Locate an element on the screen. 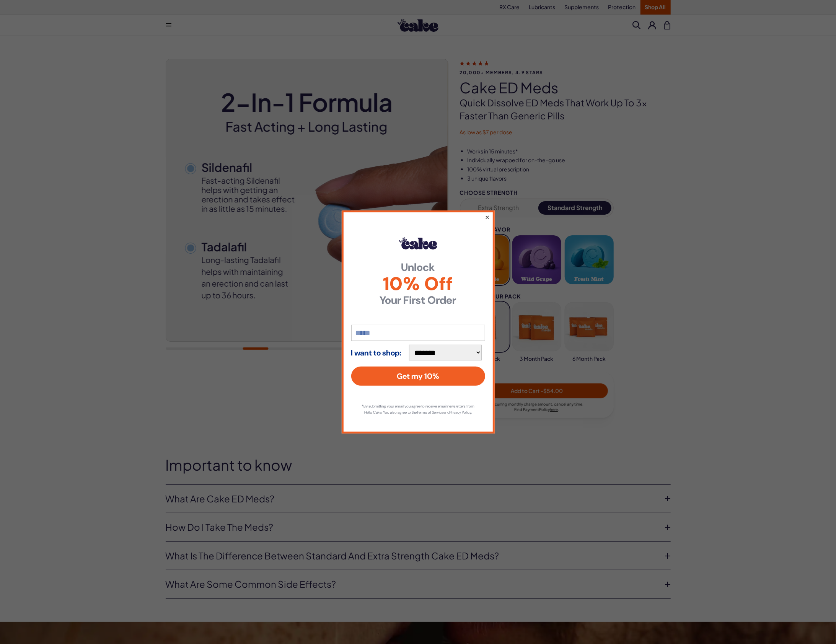 The image size is (836, 644). strong: Unlock is located at coordinates (418, 267).